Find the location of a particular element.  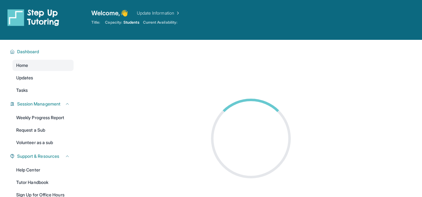

span: Capacity: is located at coordinates (114, 22).